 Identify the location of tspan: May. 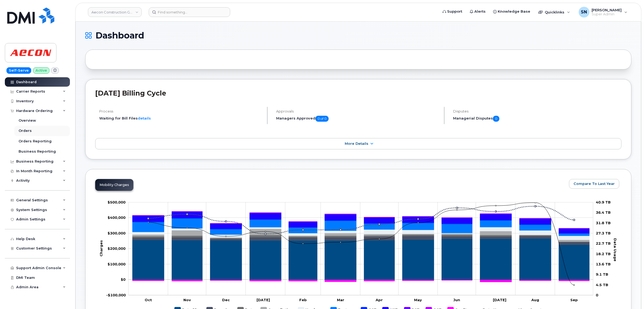
(418, 300).